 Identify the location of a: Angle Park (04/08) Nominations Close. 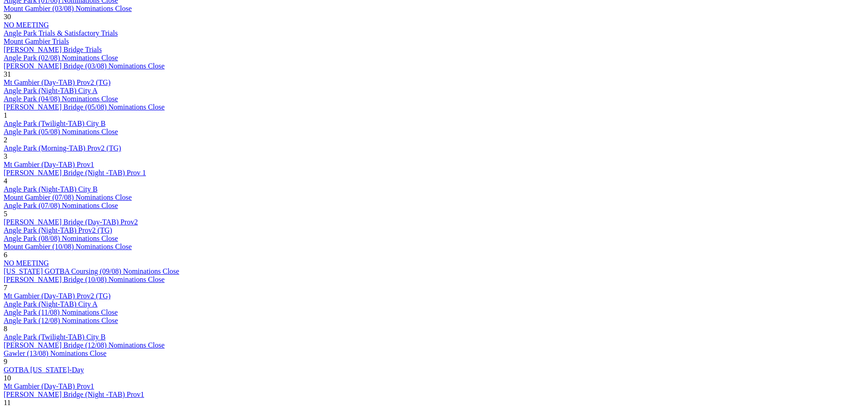
(61, 99).